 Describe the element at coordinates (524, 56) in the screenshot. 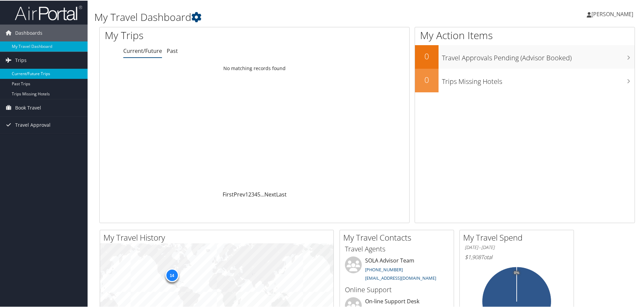

I see `a: 0Travel Approvals Pending (Advisor Booked)` at that location.